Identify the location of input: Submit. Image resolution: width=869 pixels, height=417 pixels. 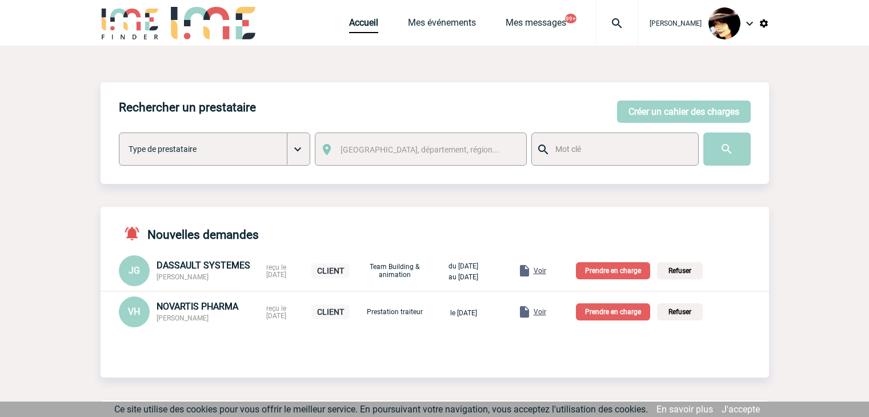
(727, 149).